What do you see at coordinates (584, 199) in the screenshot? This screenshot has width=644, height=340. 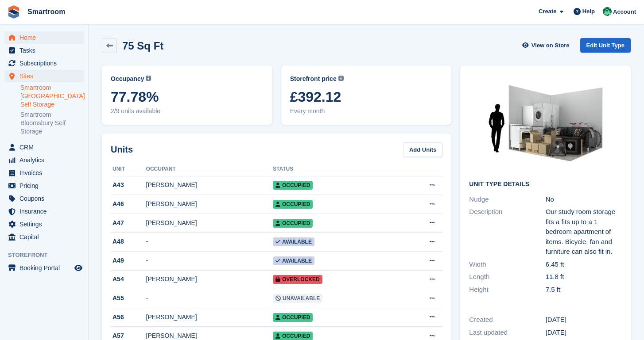 I see `div: No` at bounding box center [584, 199].